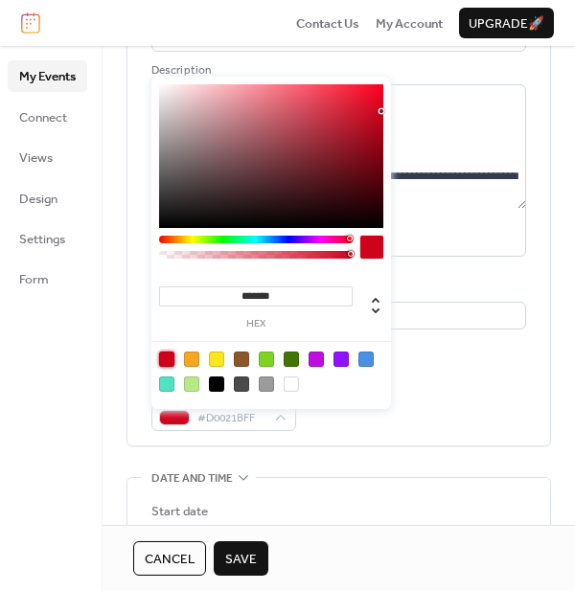  I want to click on div: #BD10E0, so click(316, 359).